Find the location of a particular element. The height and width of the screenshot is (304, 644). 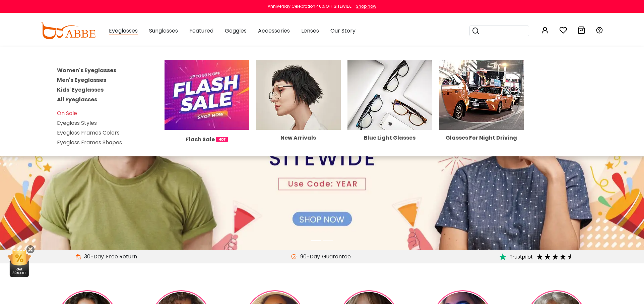

span: 30-Day is located at coordinates (92, 256).